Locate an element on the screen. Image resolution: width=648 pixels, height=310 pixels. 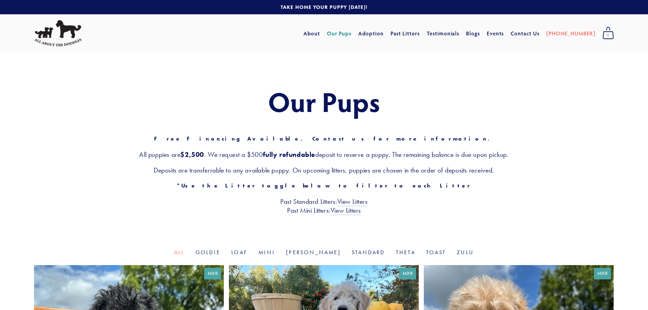
a: Standard is located at coordinates (369, 252).